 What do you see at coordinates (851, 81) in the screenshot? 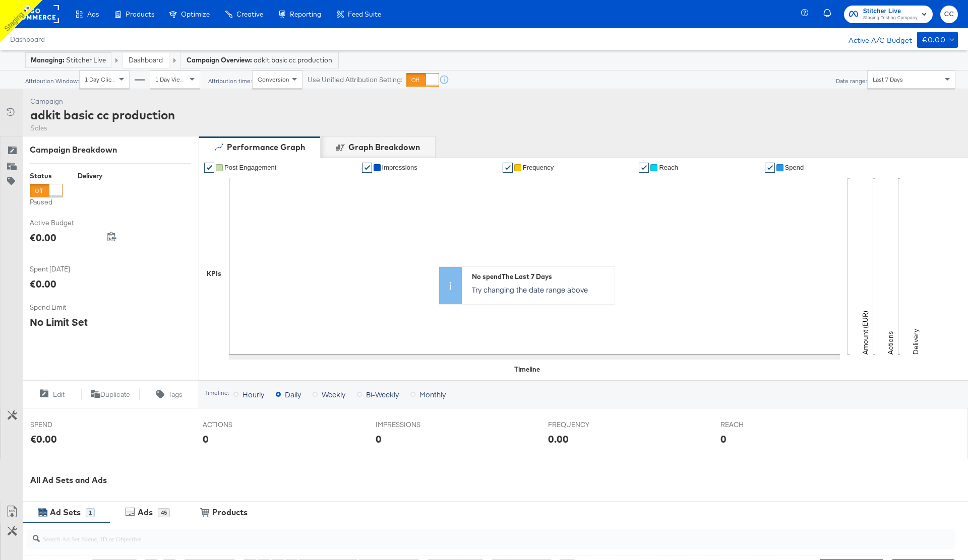
I see `div: Date range:` at bounding box center [851, 81].